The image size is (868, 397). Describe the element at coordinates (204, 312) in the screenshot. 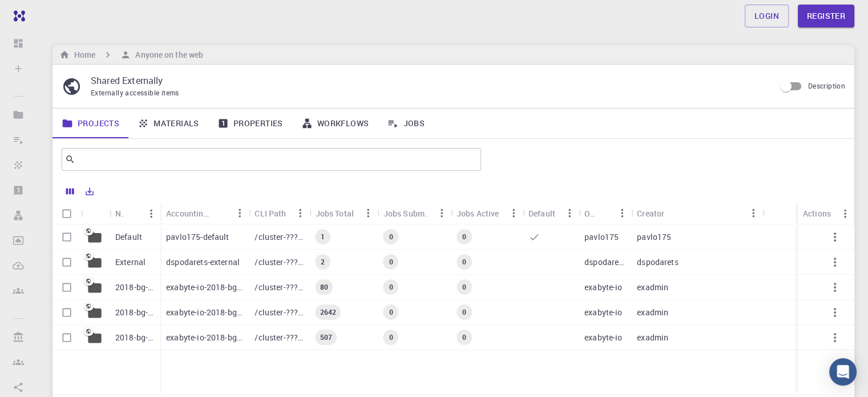

I see `p: exabyte-io-2018-bg-study-phase-iii` at that location.